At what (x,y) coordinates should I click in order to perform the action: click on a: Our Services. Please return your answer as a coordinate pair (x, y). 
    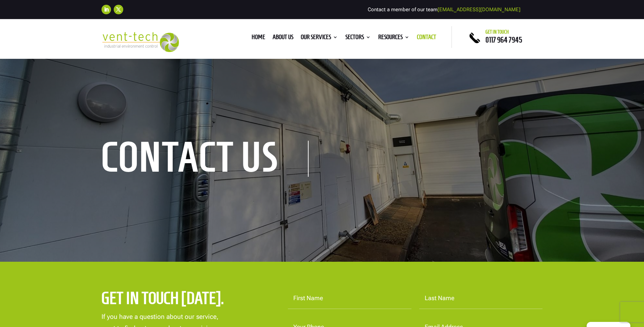
    Looking at the image, I should click on (319, 38).